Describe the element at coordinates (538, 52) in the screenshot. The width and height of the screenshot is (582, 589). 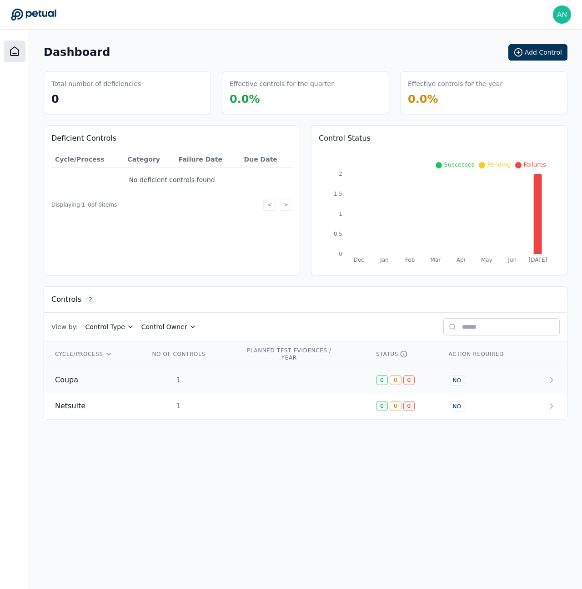
I see `button: Add Control` at that location.